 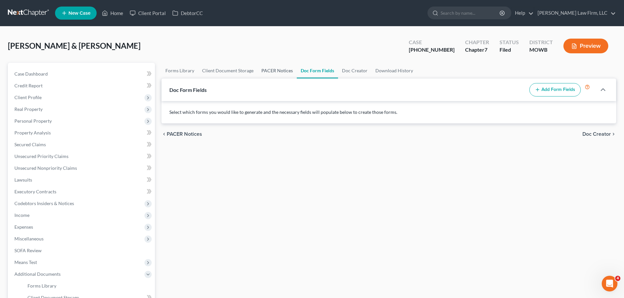 What do you see at coordinates (29, 109) in the screenshot?
I see `span: Real Property` at bounding box center [29, 109].